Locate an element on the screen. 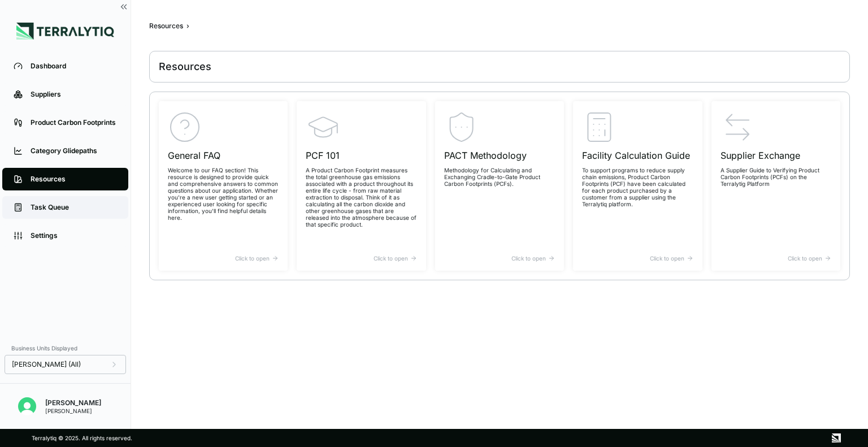  a: Supplier ExchangeA Supplier Guide to Verifying Product Carbon Footprints (PCFs) on the Terralytig... is located at coordinates (776, 186).